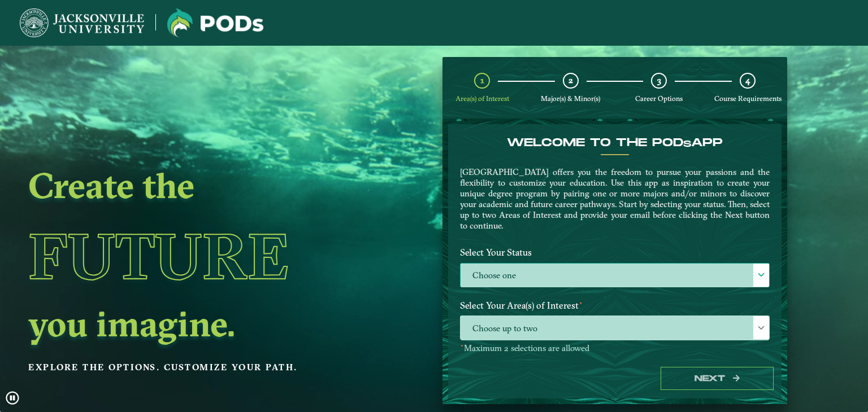 The width and height of the screenshot is (868, 412). I want to click on p: Maximum 2 selections are allowed, so click(615, 348).